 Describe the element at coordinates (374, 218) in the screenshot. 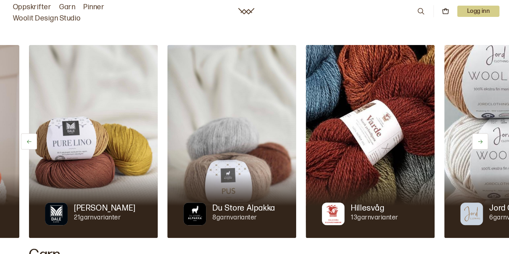

I see `p: 13 garnvarianter` at that location.